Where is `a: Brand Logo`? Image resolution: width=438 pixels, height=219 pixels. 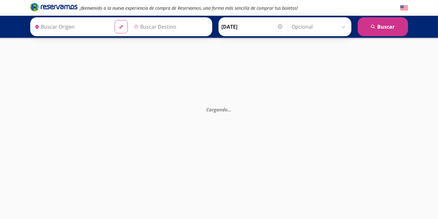 a: Brand Logo is located at coordinates (54, 8).